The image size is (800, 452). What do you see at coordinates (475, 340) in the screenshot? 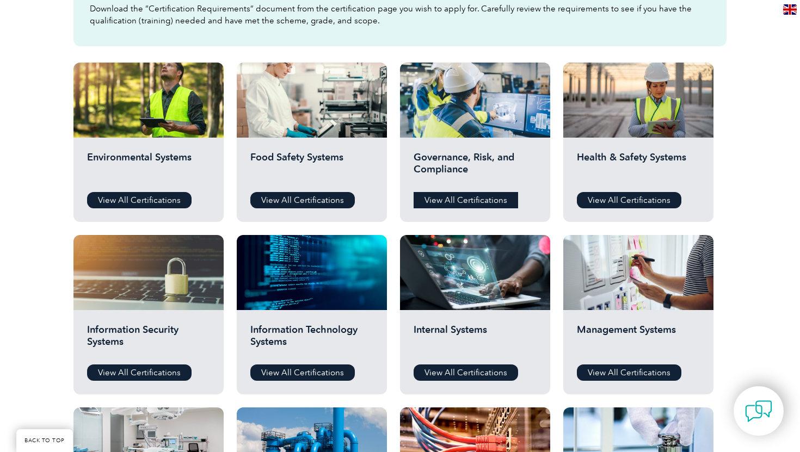
I see `h2: Internal Systems` at bounding box center [475, 340].